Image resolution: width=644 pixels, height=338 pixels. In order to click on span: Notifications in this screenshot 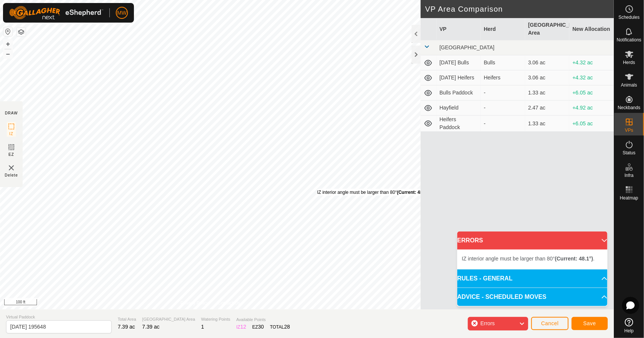, I will do `click(629, 40)`.